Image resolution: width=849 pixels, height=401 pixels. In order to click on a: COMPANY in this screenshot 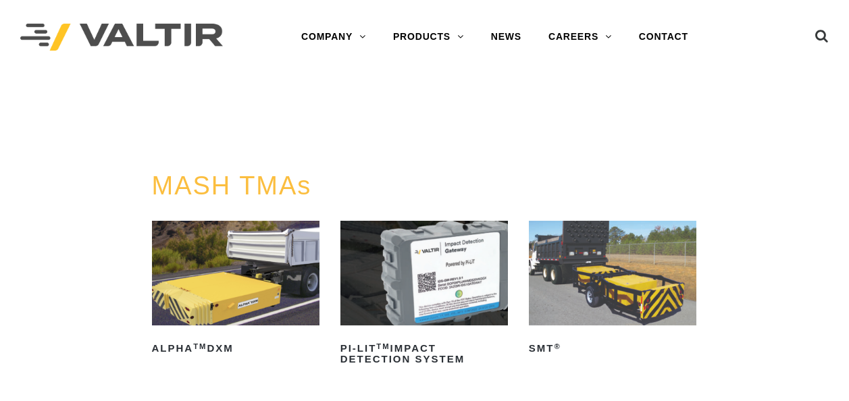, I will do `click(334, 37)`.